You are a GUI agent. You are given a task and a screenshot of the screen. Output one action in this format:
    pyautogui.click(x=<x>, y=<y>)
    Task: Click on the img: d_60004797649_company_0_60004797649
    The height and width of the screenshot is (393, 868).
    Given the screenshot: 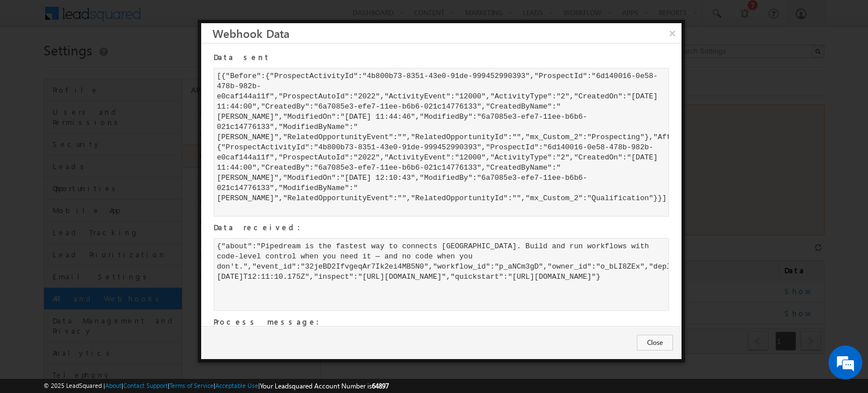 What is the action you would take?
    pyautogui.click(x=33, y=67)
    